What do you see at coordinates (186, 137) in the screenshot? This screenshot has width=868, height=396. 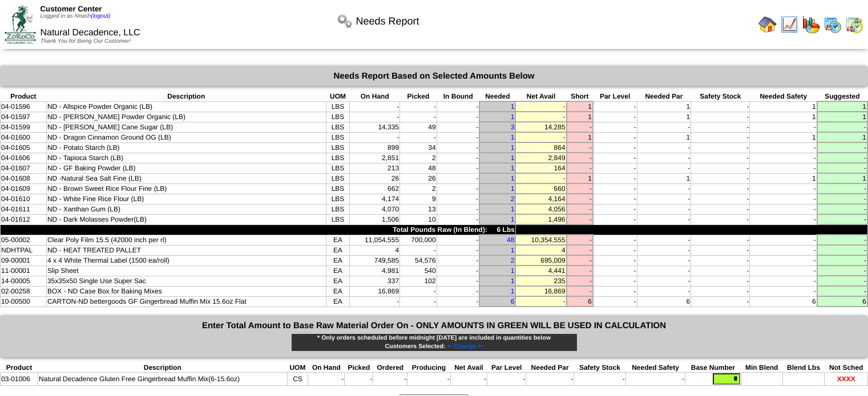 I see `td: ND - Dragon Cinnamon Ground OG (LB)` at bounding box center [186, 137].